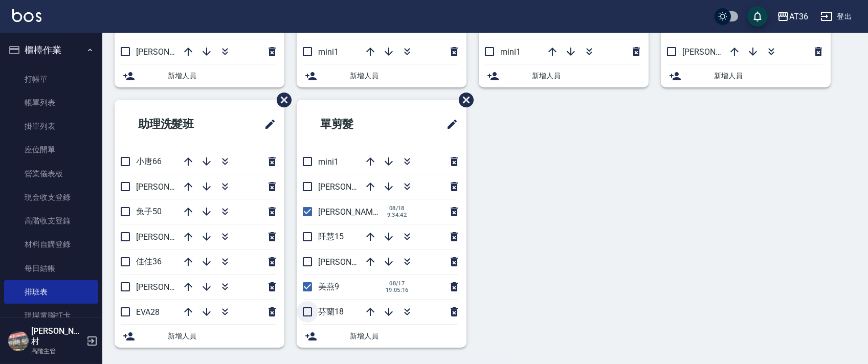 The height and width of the screenshot is (364, 868). Describe the element at coordinates (792, 17) in the screenshot. I see `button: AT36` at that location.